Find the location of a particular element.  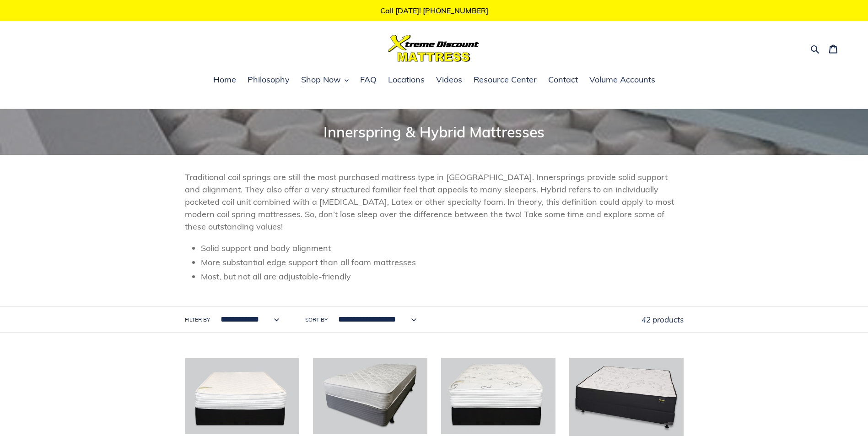

span: Volume Accounts is located at coordinates (622, 79).